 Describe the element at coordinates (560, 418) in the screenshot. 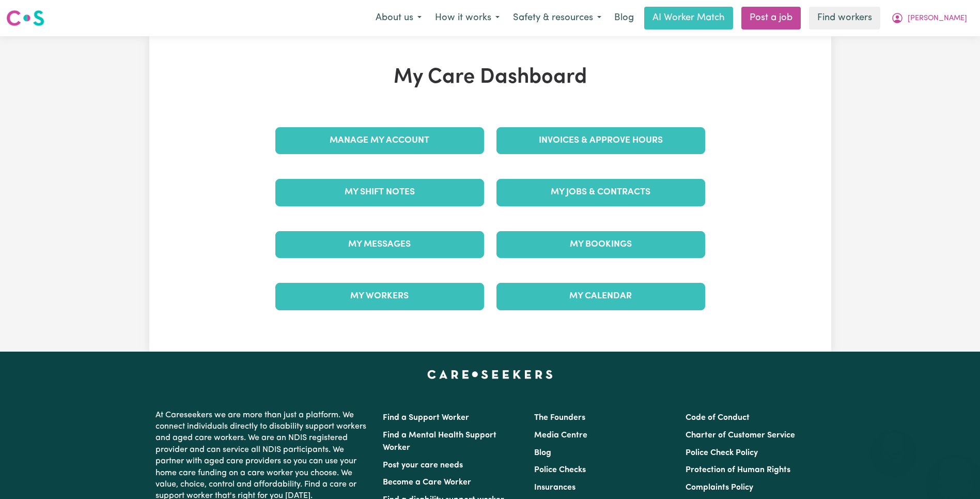

I see `a: The Founders` at that location.